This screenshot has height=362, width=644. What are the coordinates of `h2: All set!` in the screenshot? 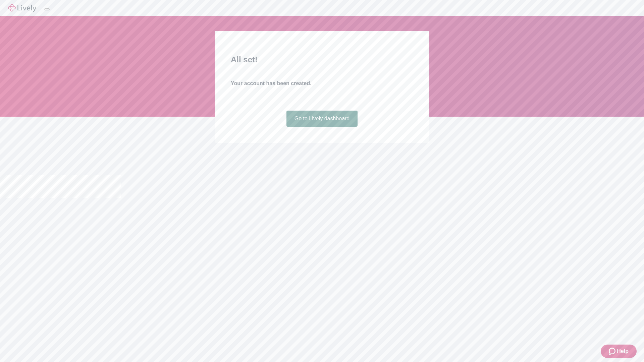 It's located at (322, 60).